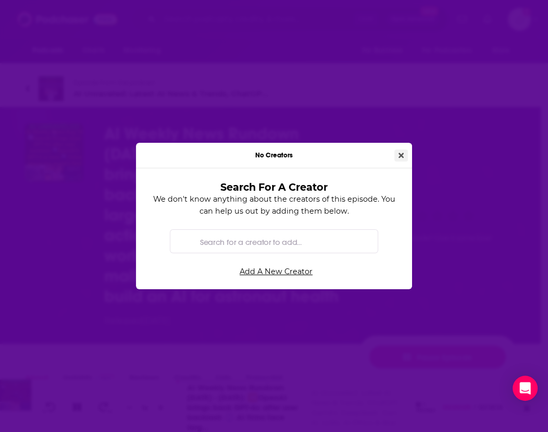 This screenshot has height=432, width=548. I want to click on div: No Creators, so click(274, 155).